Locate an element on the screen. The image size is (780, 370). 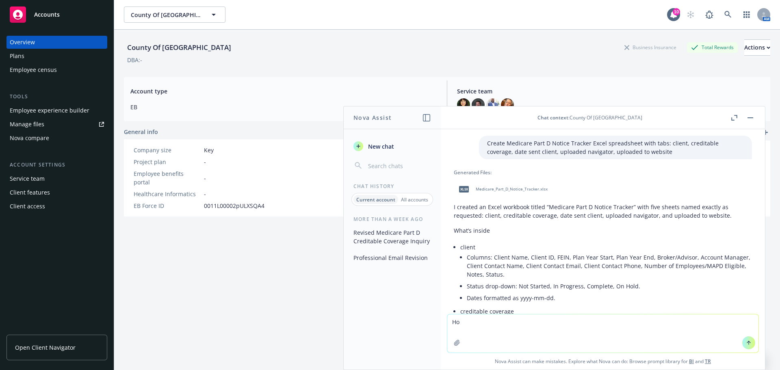
p: client is located at coordinates (607, 247).